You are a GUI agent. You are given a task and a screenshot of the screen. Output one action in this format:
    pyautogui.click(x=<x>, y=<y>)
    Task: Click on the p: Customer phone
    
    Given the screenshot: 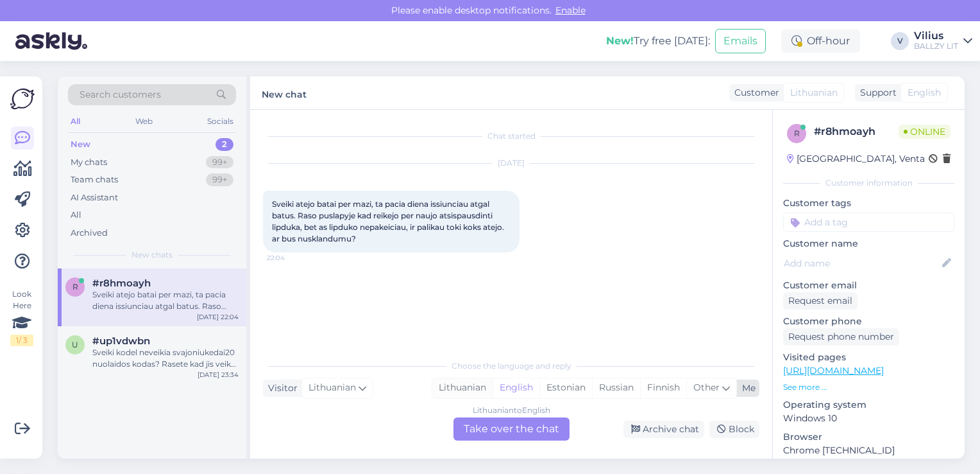 What is the action you would take?
    pyautogui.click(x=868, y=321)
    